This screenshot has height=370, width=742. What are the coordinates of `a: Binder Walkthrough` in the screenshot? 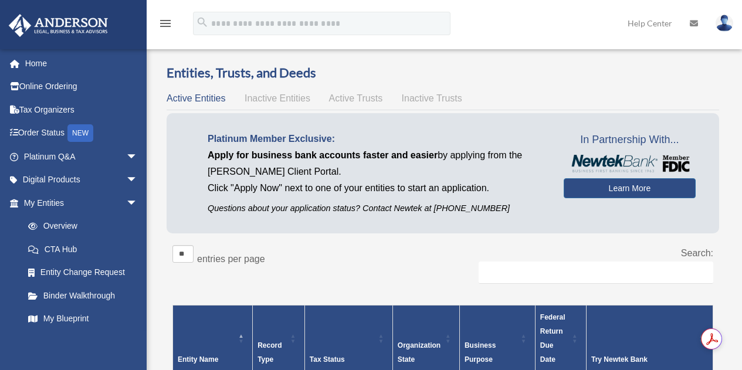 It's located at (83, 296).